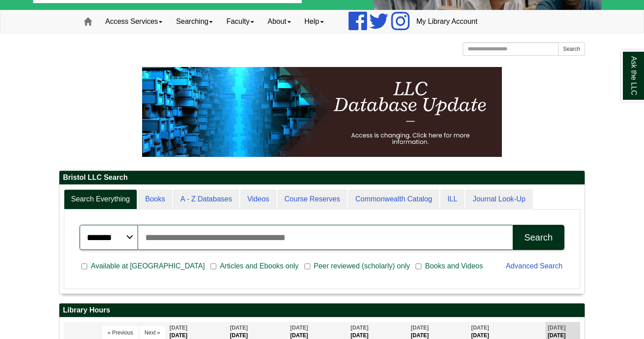 The image size is (644, 339). What do you see at coordinates (394, 199) in the screenshot?
I see `a: Commonwealth Catalog` at bounding box center [394, 199].